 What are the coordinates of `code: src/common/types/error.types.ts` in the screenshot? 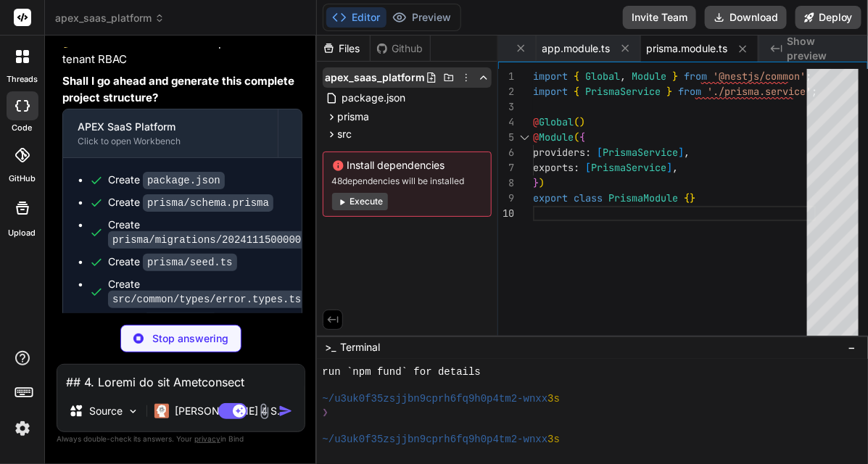 It's located at (206, 299).